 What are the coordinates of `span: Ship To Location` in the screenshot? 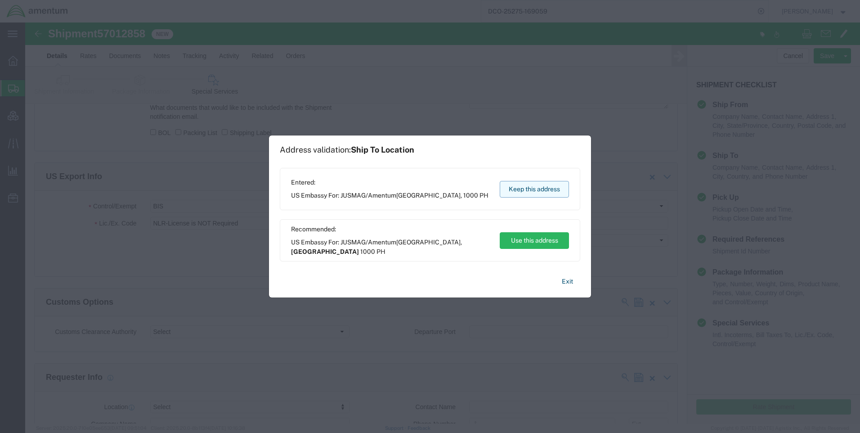 It's located at (382, 149).